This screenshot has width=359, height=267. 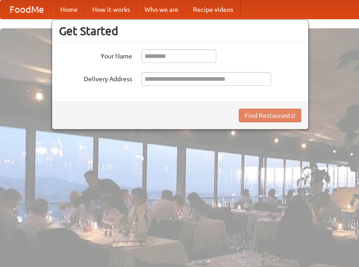 What do you see at coordinates (96, 78) in the screenshot?
I see `label: Delivery Address` at bounding box center [96, 78].